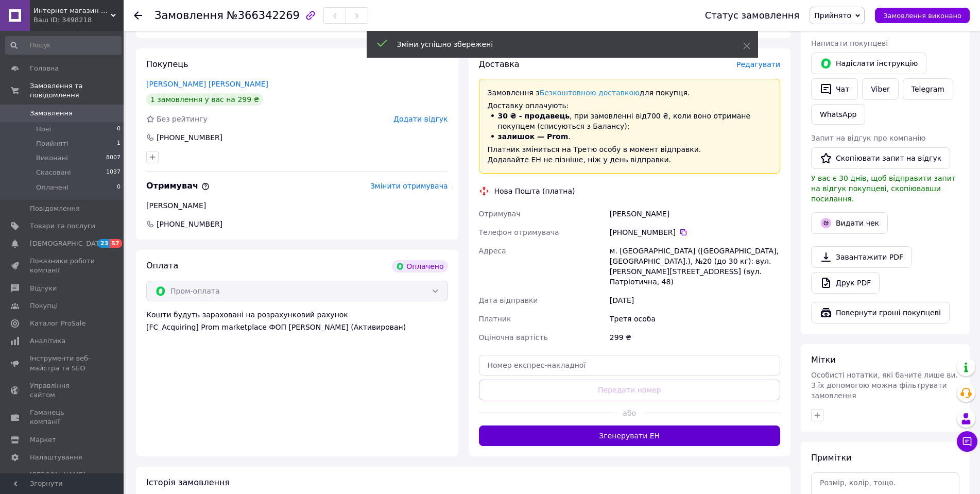 This screenshot has height=494, width=980. Describe the element at coordinates (409, 186) in the screenshot. I see `span: Змінити отримувача` at that location.